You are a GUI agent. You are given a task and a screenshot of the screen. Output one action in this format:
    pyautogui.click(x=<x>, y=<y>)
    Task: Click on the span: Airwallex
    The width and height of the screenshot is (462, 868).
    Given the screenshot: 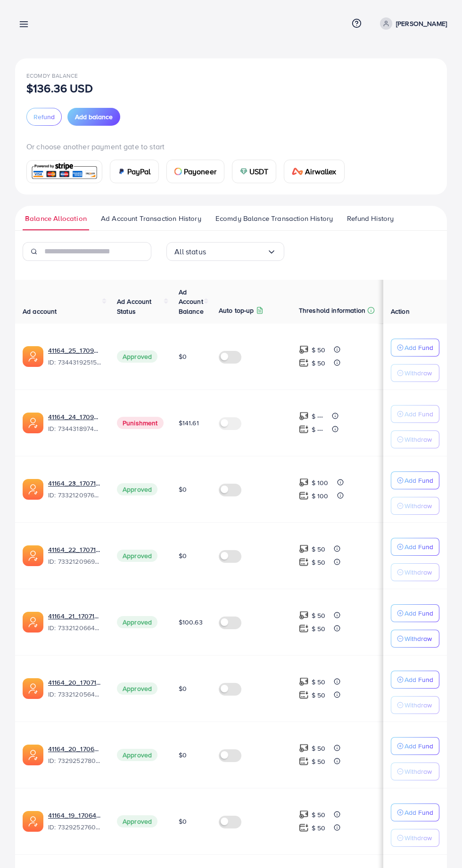 What is the action you would take?
    pyautogui.click(x=320, y=171)
    